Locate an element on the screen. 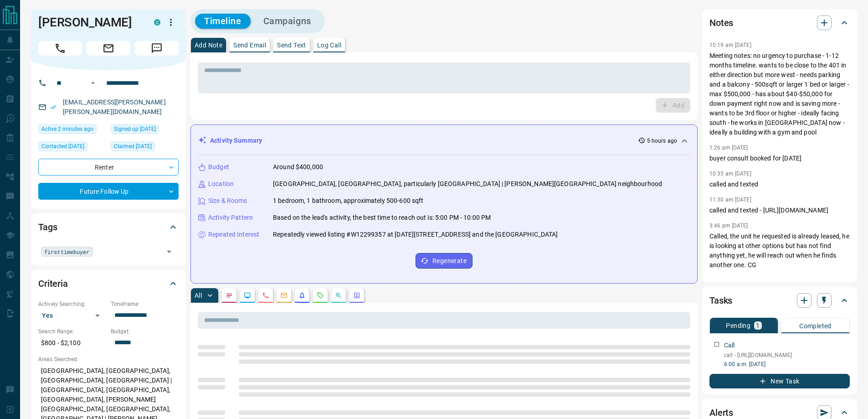  p: Log Call is located at coordinates (329, 45).